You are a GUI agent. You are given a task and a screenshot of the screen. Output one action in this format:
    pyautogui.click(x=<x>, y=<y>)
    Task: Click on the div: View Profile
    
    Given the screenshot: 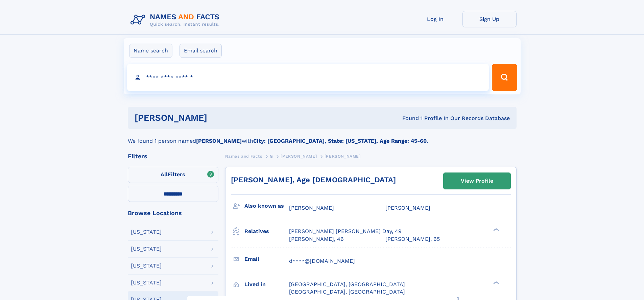 What is the action you would take?
    pyautogui.click(x=476, y=181)
    